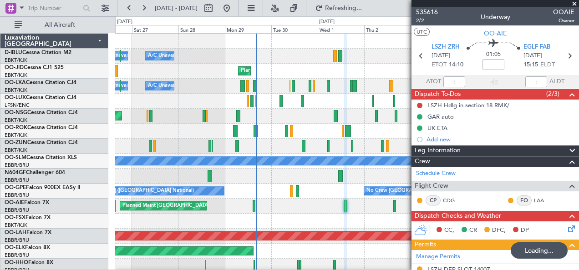  I want to click on span: 14:10, so click(456, 65).